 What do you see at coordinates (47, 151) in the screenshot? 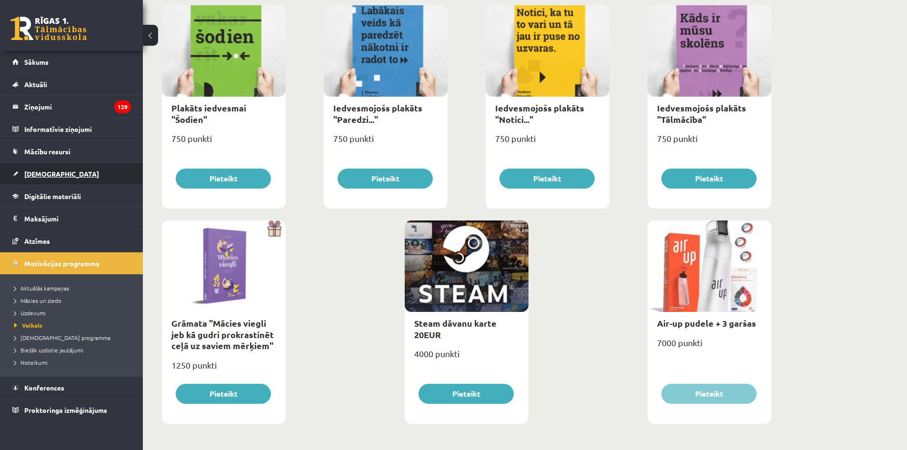
I see `span: Mācību resursi` at bounding box center [47, 151].